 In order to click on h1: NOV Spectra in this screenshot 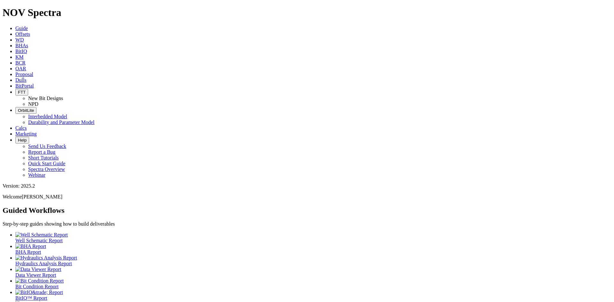, I will do `click(307, 12)`.